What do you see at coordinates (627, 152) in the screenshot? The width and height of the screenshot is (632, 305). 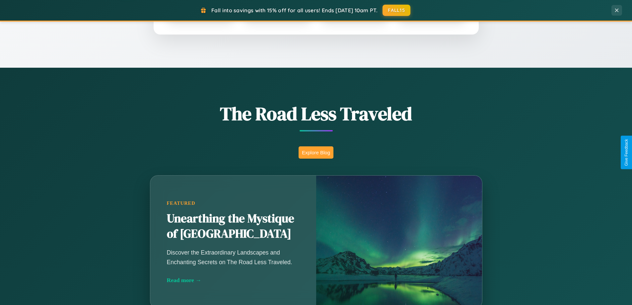 I see `div: Give Feedback` at bounding box center [627, 152].